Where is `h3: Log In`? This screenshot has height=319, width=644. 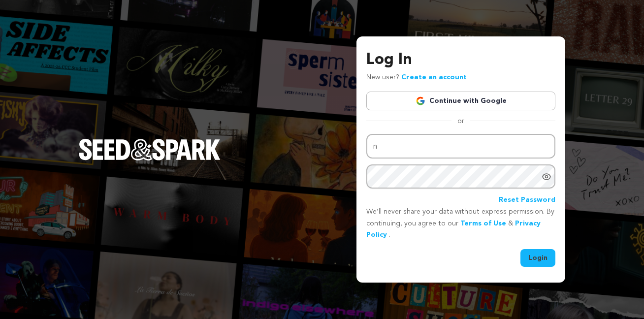
h3: Log In is located at coordinates (461, 60).